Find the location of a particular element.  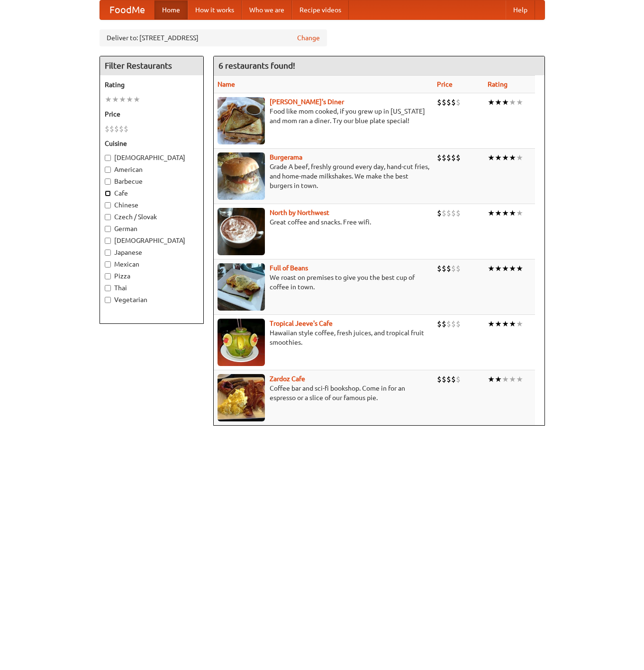

label: Czech / Slovak is located at coordinates (151, 217).